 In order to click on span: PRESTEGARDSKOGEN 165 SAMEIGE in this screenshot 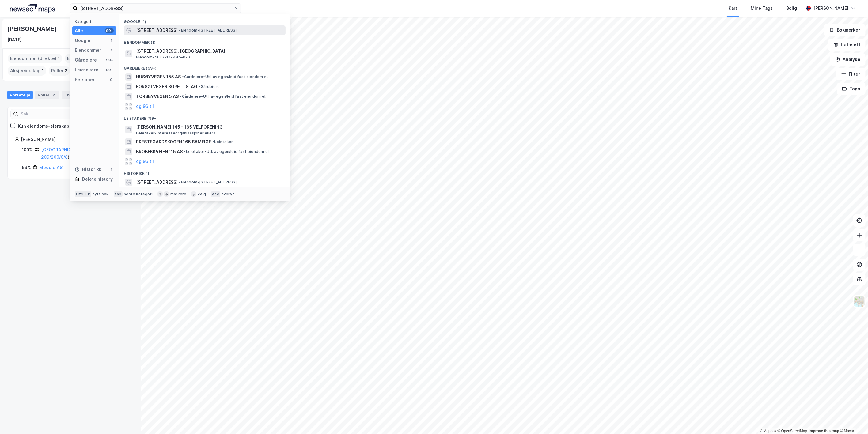, I will do `click(173, 142)`.